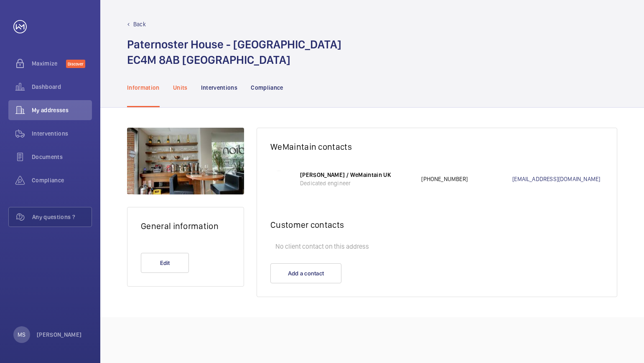  I want to click on p: Information, so click(144, 88).